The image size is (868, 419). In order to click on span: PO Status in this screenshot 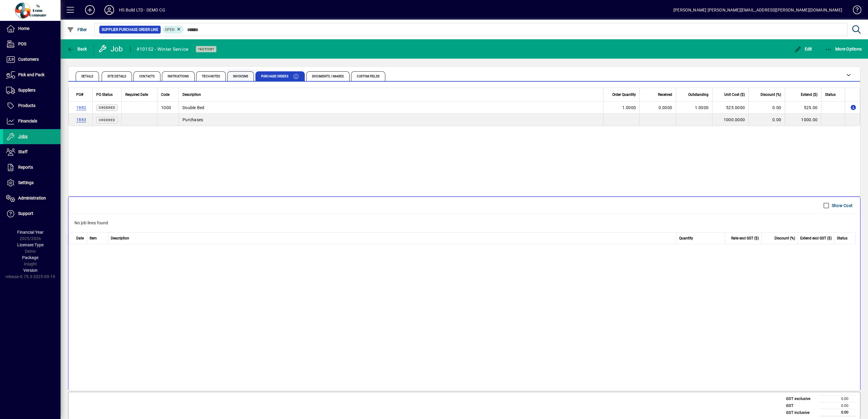, I will do `click(105, 95)`.